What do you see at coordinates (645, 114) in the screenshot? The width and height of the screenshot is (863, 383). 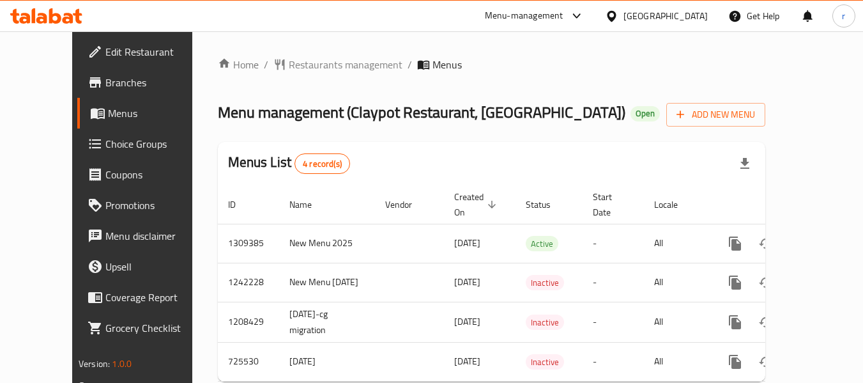 I see `div: Open` at bounding box center [645, 114].